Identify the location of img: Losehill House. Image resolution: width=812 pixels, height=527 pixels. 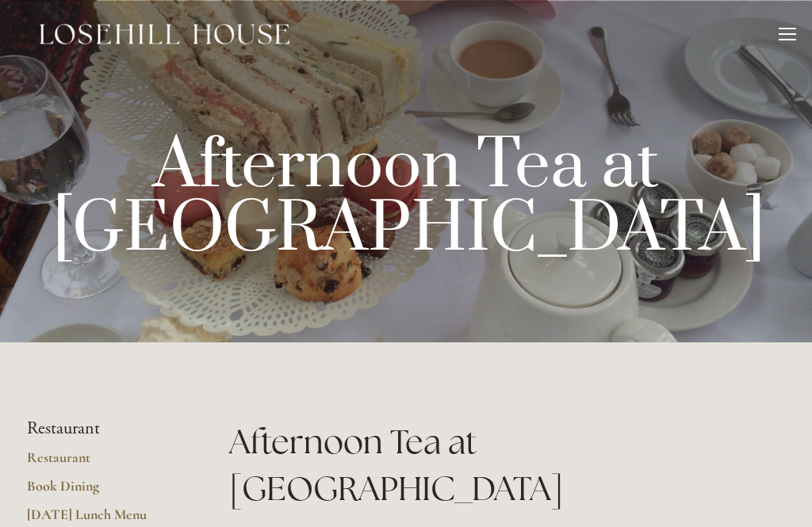
(164, 34).